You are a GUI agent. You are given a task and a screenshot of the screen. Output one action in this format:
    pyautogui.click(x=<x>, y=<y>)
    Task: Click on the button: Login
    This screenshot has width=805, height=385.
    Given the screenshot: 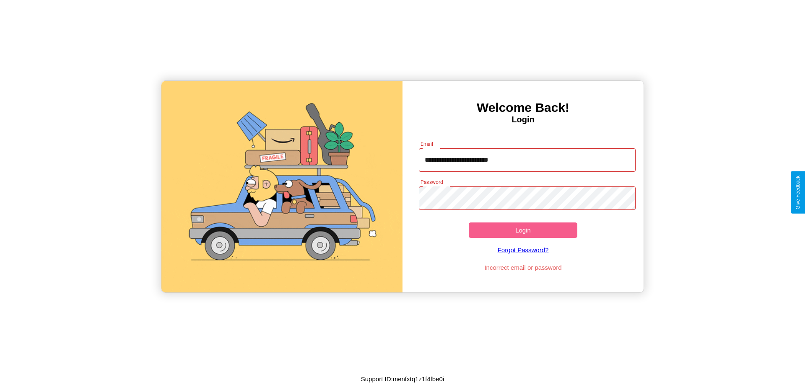 What is the action you would take?
    pyautogui.click(x=523, y=230)
    